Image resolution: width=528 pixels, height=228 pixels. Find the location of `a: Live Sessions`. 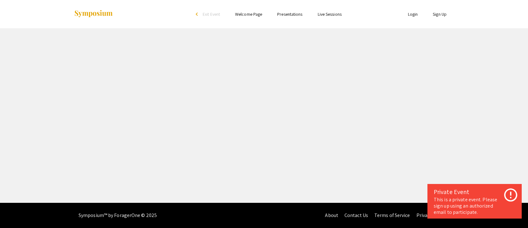

a: Live Sessions is located at coordinates (330, 14).